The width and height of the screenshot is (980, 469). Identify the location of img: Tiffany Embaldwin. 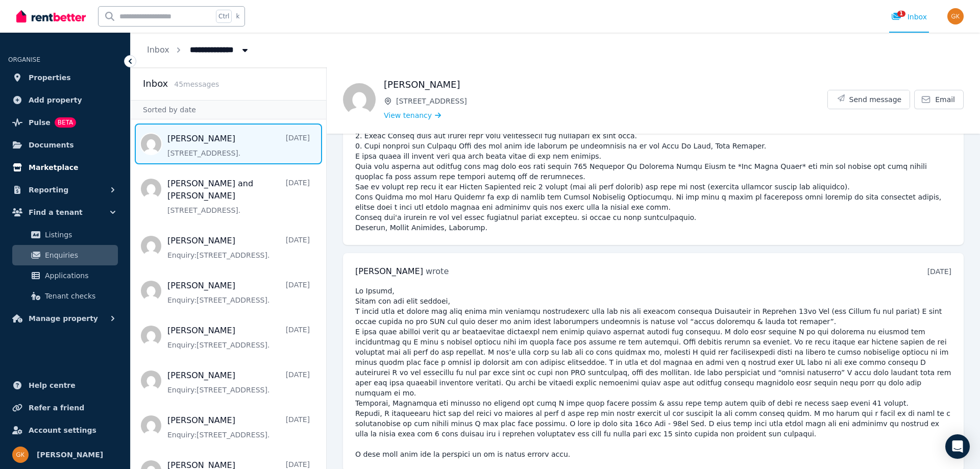
(359, 100).